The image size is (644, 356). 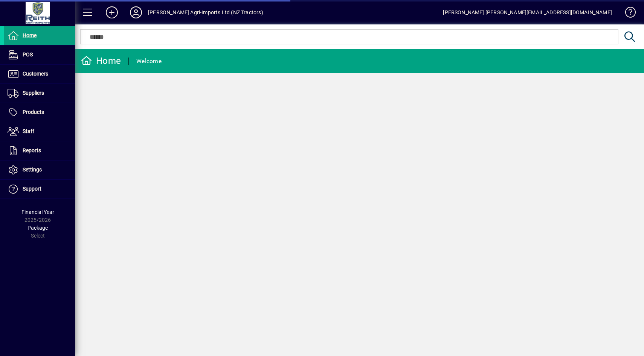 I want to click on span: Reports, so click(x=31, y=150).